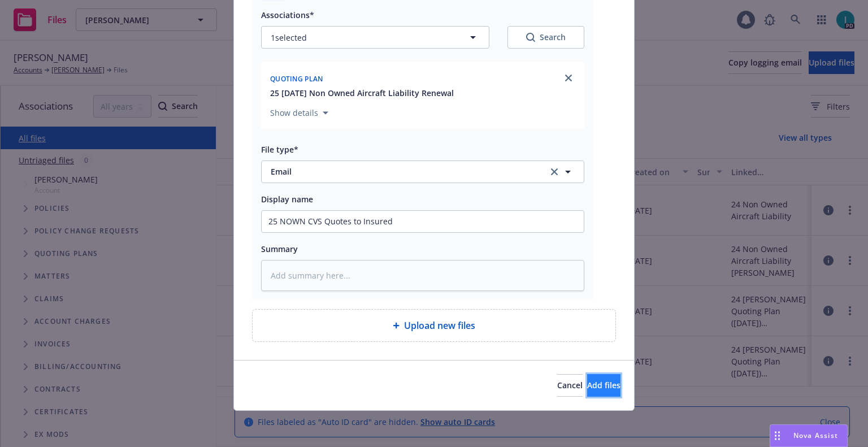 The height and width of the screenshot is (447, 868). What do you see at coordinates (289, 37) in the screenshot?
I see `span: 1 selected` at bounding box center [289, 37].